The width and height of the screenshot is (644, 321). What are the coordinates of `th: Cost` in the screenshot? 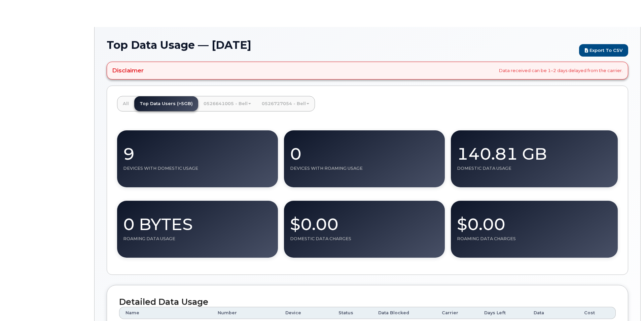 It's located at (597, 313).